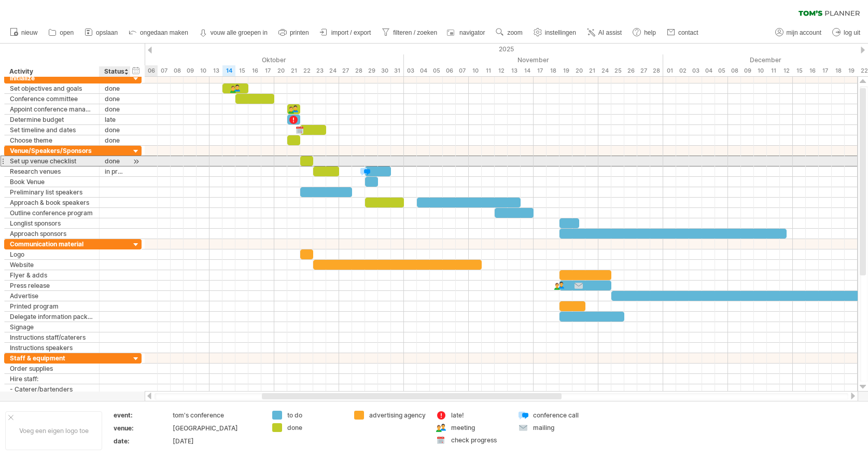 This screenshot has height=460, width=868. Describe the element at coordinates (409, 32) in the screenshot. I see `a: filteren / zoeken` at that location.